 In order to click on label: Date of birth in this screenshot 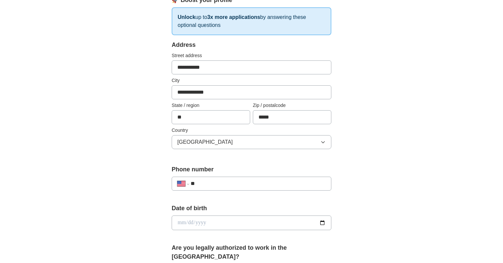, I will do `click(251, 208)`.